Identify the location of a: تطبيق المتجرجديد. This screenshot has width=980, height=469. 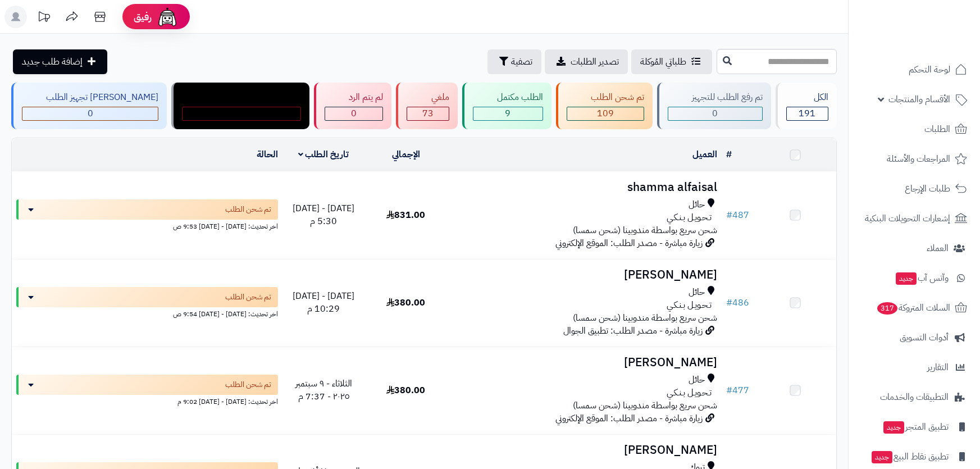
(914, 427).